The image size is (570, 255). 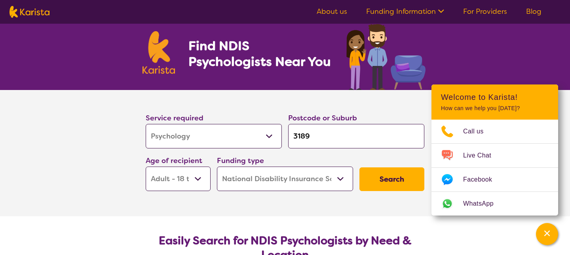 What do you see at coordinates (494, 204) in the screenshot?
I see `a: Web link opens in a new tab.` at bounding box center [494, 204].